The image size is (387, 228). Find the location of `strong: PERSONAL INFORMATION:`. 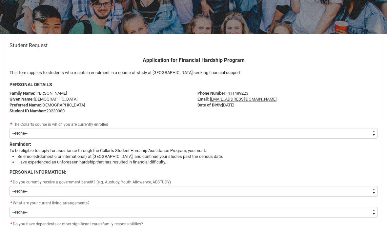

strong: PERSONAL INFORMATION: is located at coordinates (38, 172).